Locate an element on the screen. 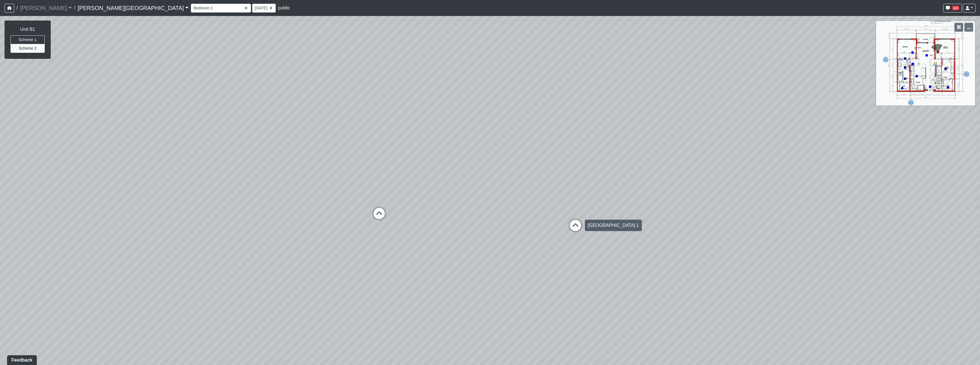 The height and width of the screenshot is (365, 980). button: 104 is located at coordinates (953, 8).